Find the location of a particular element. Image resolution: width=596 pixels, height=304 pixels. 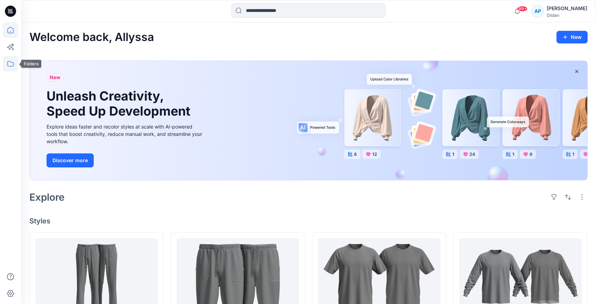

h2: Welcome back, Allyssa is located at coordinates (92, 37).